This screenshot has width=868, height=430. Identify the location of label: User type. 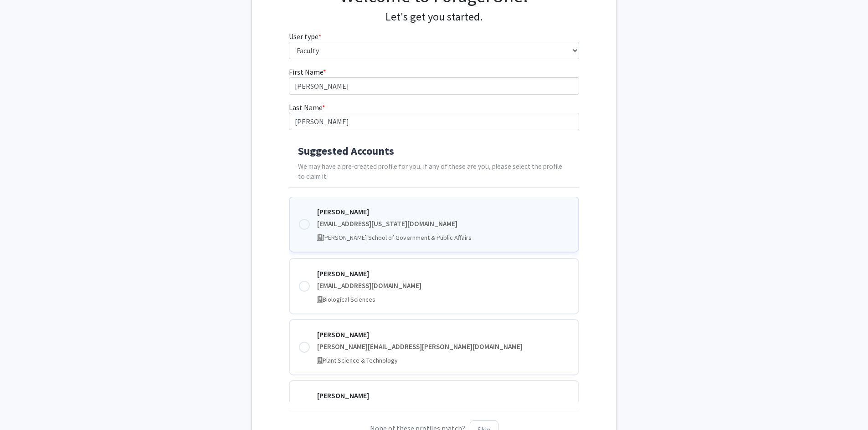
(304, 37).